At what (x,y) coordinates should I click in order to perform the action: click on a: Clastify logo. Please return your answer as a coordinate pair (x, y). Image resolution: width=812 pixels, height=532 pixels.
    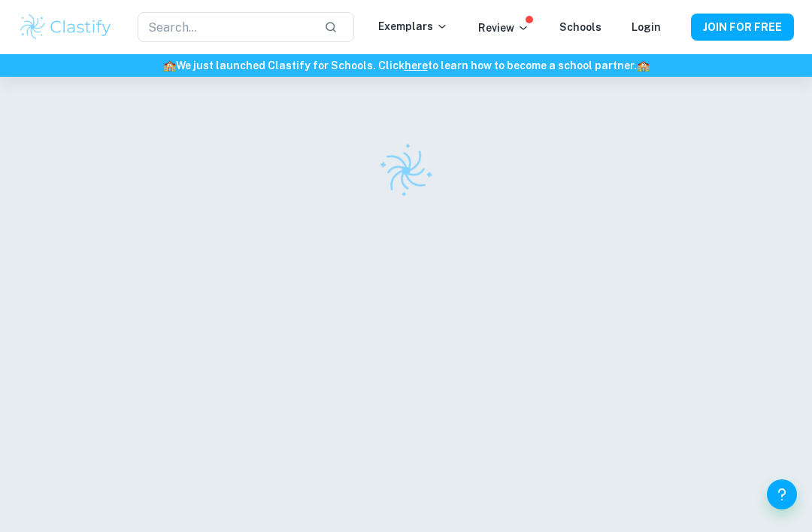
    Looking at the image, I should click on (66, 28).